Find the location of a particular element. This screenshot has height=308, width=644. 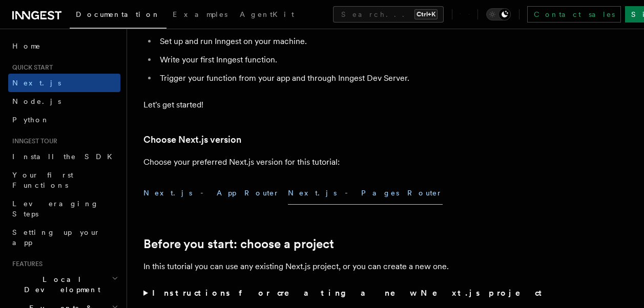

span: Python is located at coordinates (30, 120).